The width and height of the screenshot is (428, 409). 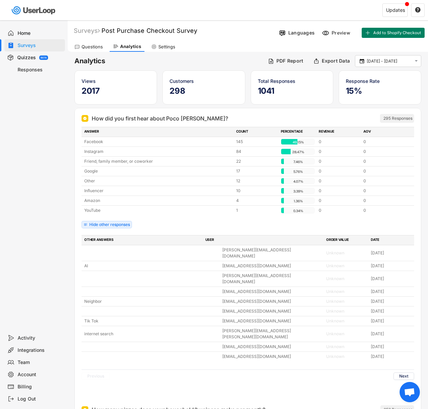 What do you see at coordinates (347, 240) in the screenshot?
I see `div: ORDER VALUE` at bounding box center [347, 240].